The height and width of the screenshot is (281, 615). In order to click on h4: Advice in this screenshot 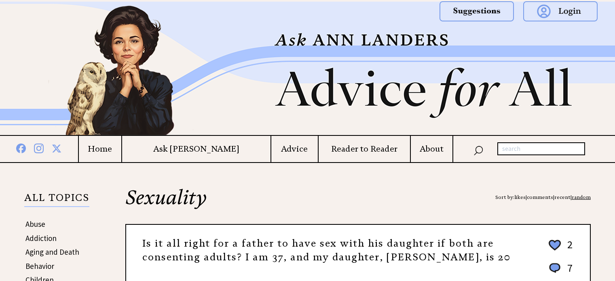, I will do `click(294, 149)`.